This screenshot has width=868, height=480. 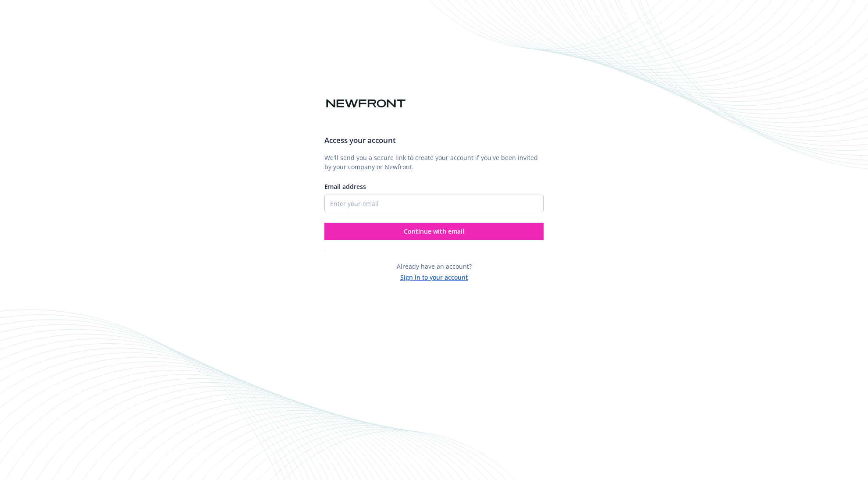 I want to click on p: We'll send you a secure link to create your account if you've been invited by your company or New..., so click(x=434, y=162).